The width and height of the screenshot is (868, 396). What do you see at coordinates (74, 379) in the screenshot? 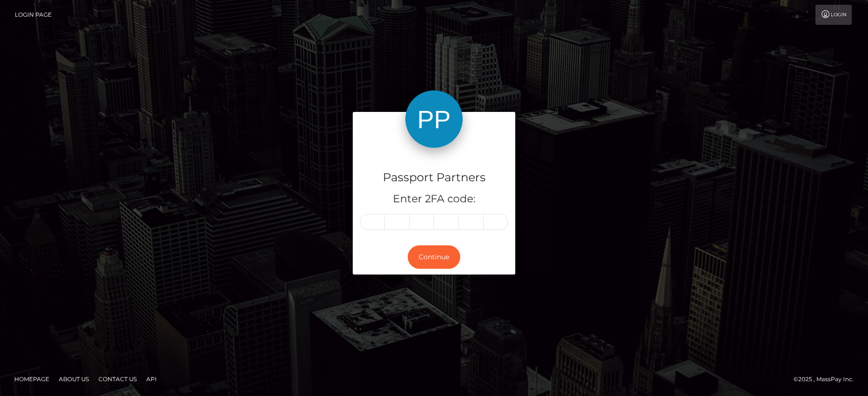
I see `a: About Us` at bounding box center [74, 379].